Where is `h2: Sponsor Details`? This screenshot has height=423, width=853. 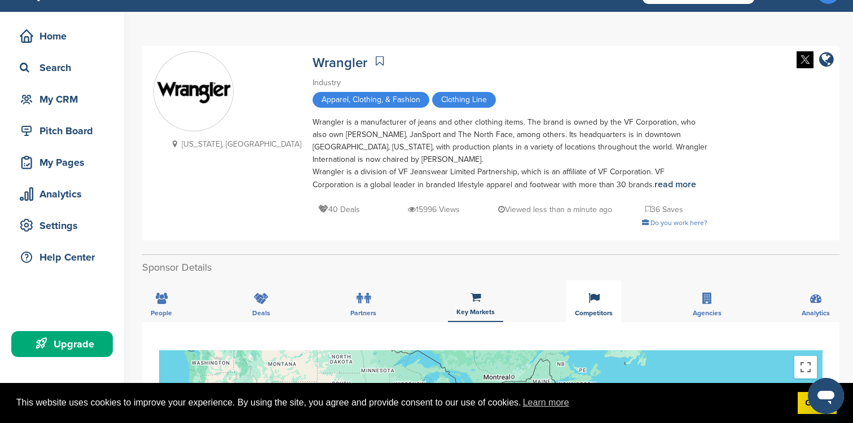 h2: Sponsor Details is located at coordinates (491, 268).